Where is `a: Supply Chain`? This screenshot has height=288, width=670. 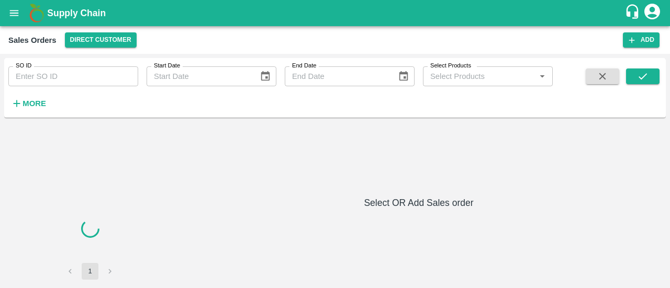
a: Supply Chain is located at coordinates (335, 13).